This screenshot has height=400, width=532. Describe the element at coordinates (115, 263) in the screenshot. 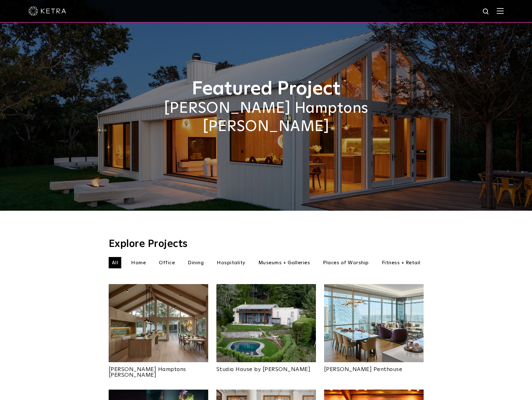

I see `li: All` at that location.